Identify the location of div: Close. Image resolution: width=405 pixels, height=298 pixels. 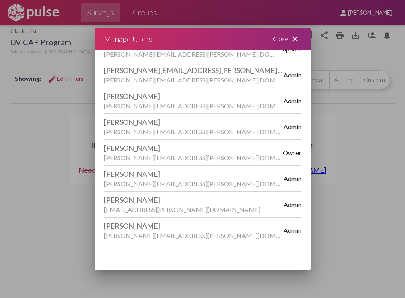
(287, 39).